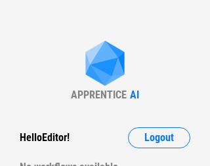  What do you see at coordinates (159, 138) in the screenshot?
I see `span: Logout` at bounding box center [159, 138].